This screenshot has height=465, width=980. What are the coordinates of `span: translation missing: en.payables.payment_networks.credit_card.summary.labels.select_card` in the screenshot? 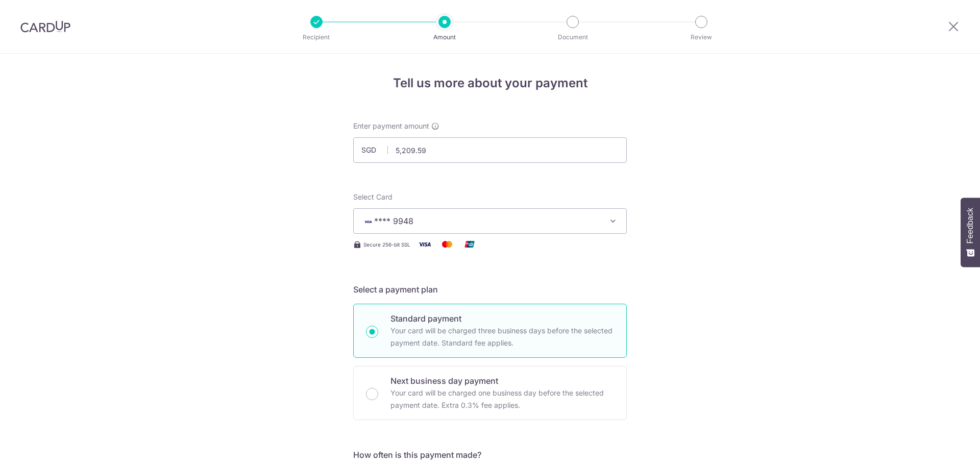 It's located at (373, 197).